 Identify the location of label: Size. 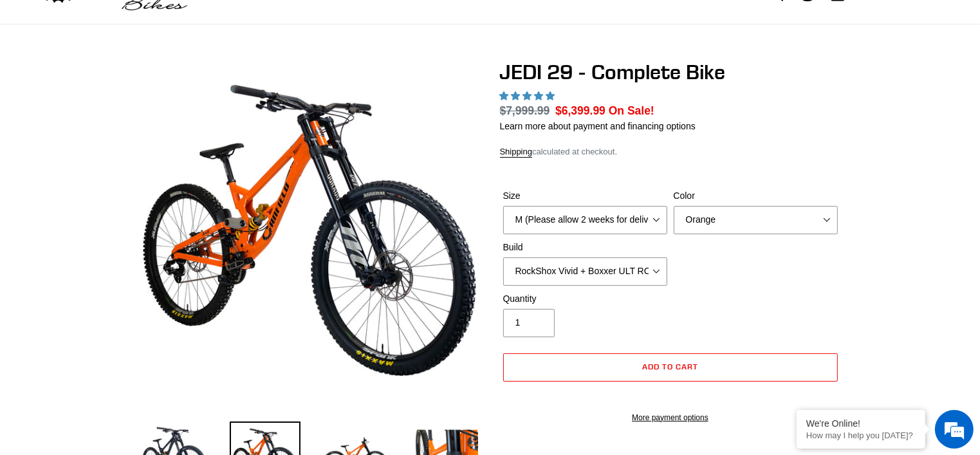
(585, 196).